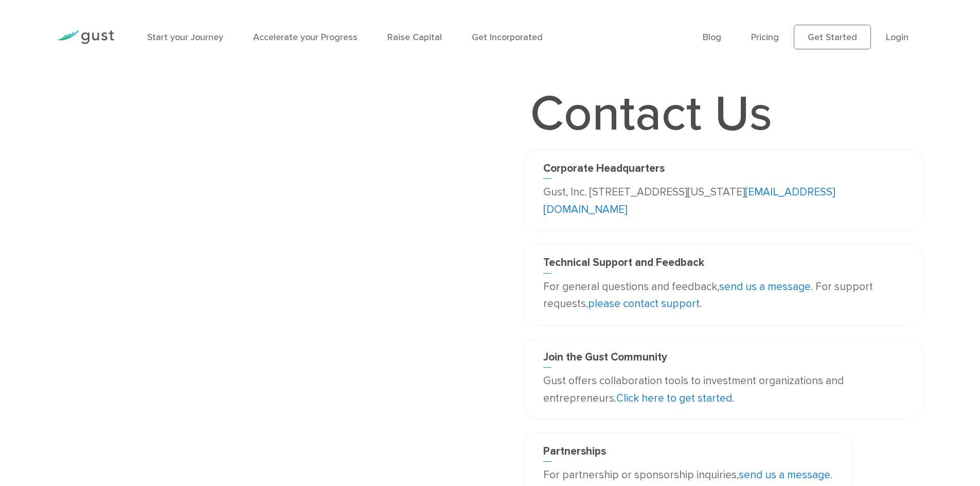 Image resolution: width=980 pixels, height=486 pixels. I want to click on img: Gust Logo, so click(86, 37).